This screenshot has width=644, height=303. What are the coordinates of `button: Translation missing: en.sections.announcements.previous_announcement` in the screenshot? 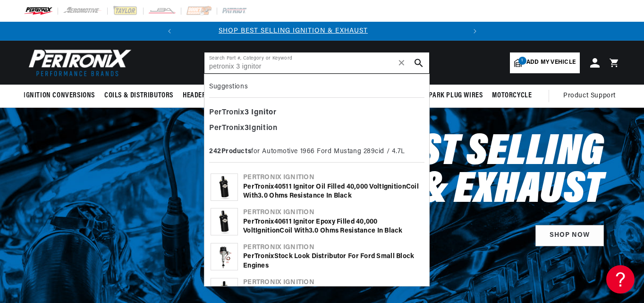 It's located at (170, 31).